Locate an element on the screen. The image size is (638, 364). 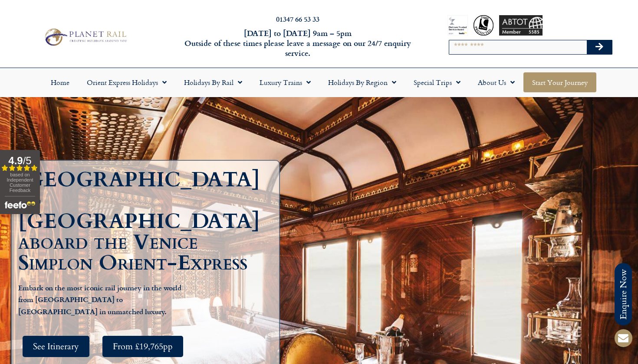
a: Orient Express Holidays is located at coordinates (127, 82).